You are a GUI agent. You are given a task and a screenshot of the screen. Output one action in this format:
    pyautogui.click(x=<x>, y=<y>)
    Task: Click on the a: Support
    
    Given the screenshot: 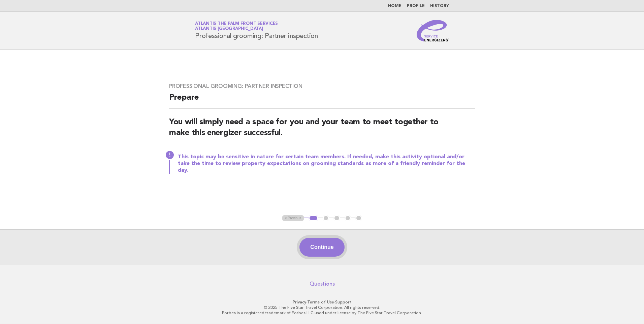 What is the action you would take?
    pyautogui.click(x=343, y=302)
    